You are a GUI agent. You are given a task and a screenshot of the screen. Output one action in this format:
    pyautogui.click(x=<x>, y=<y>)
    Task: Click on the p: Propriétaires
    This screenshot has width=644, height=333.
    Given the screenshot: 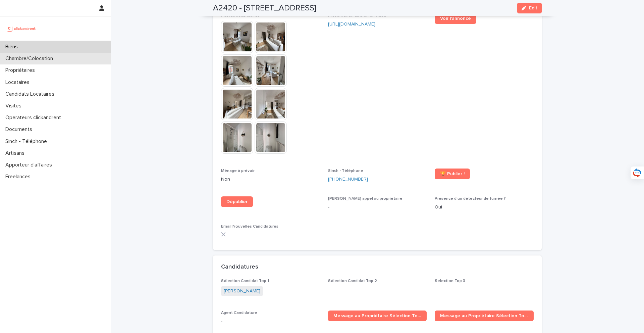 What is the action you would take?
    pyautogui.click(x=21, y=70)
    